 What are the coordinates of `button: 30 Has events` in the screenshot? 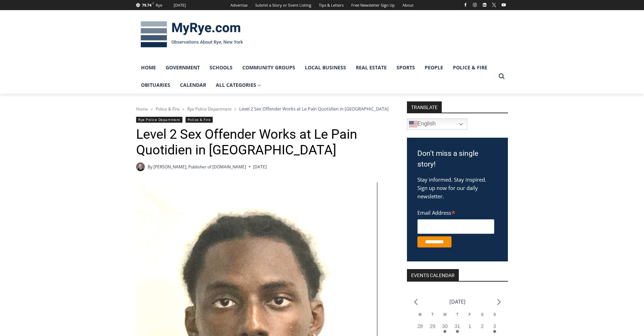 It's located at (445, 329).